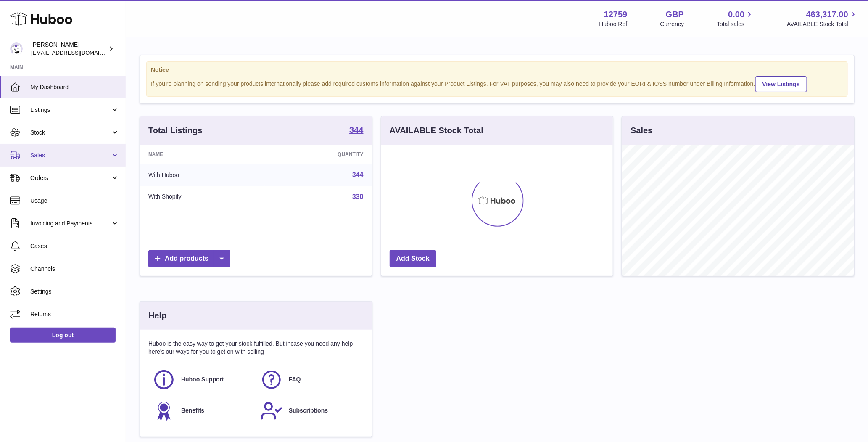 This screenshot has width=868, height=442. What do you see at coordinates (497, 70) in the screenshot?
I see `strong: Notice` at bounding box center [497, 70].